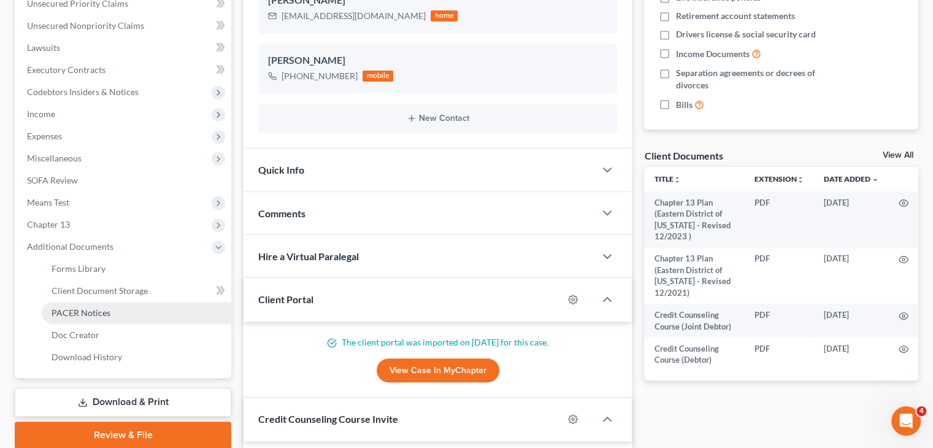 The image size is (933, 448). Describe the element at coordinates (136, 269) in the screenshot. I see `a: Forms Library` at that location.